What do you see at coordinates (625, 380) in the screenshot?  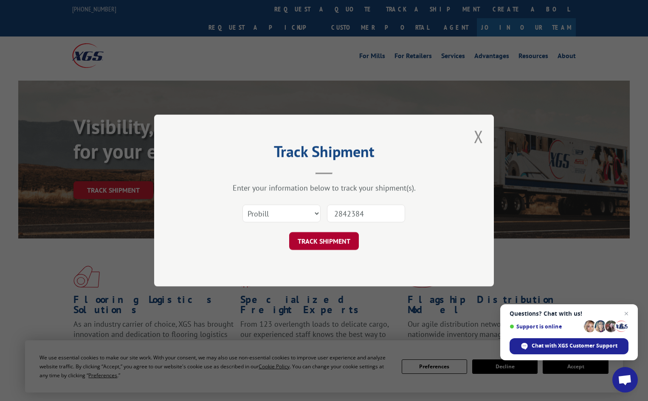 I see `a: Open chat` at bounding box center [625, 380].